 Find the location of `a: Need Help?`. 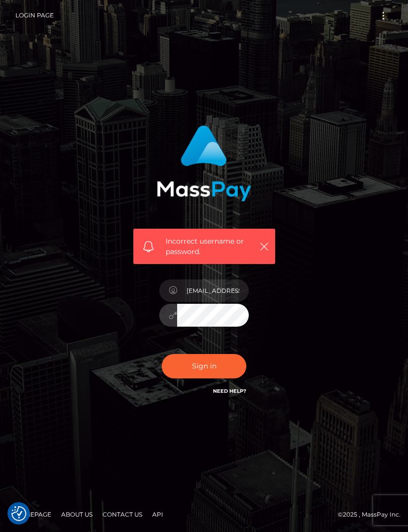

a: Need Help? is located at coordinates (230, 390).